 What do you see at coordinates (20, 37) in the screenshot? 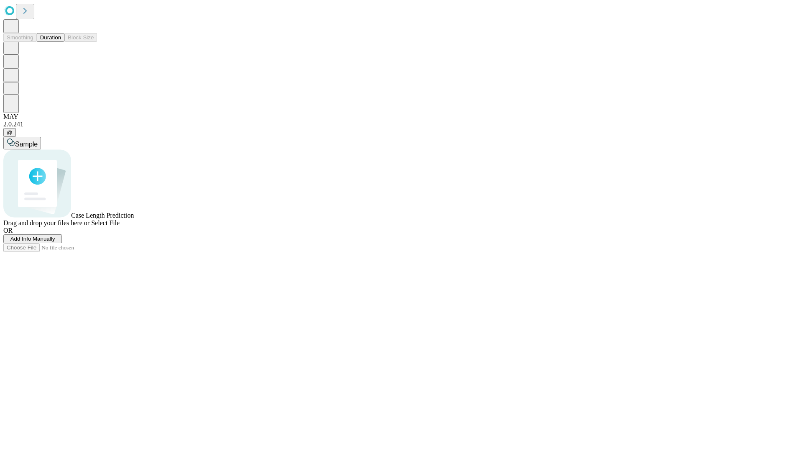
I see `button: Smoothing` at bounding box center [20, 37].